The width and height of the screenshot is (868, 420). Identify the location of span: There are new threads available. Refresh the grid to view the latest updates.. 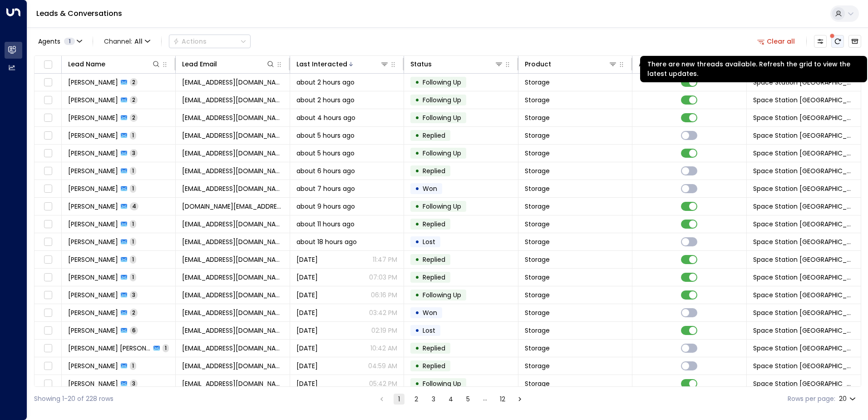
(838, 41).